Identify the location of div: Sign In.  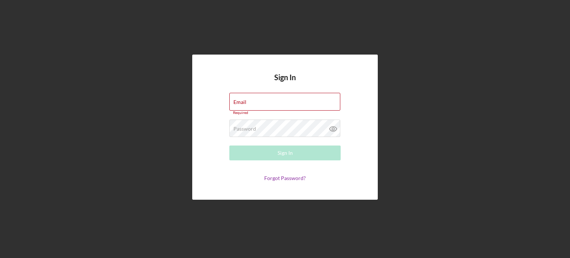
(285, 153).